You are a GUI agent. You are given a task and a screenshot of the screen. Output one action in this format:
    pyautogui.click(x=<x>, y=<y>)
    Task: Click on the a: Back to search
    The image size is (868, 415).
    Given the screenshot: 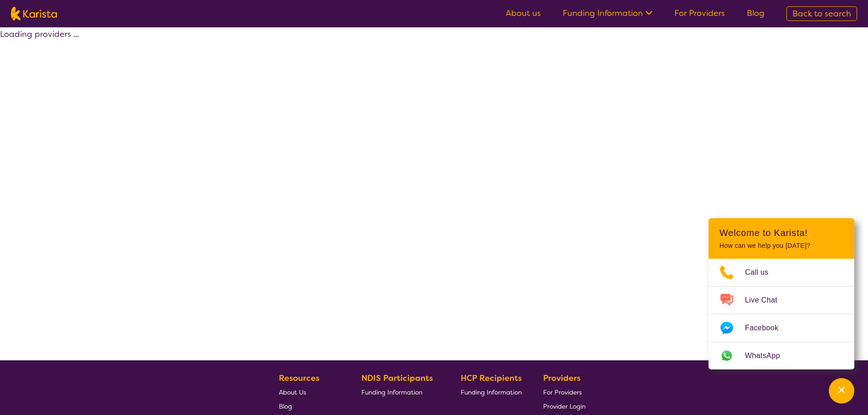 What is the action you would take?
    pyautogui.click(x=821, y=14)
    